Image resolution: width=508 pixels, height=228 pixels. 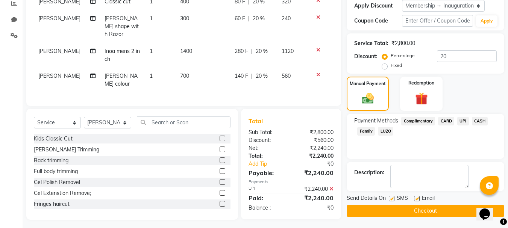 I want to click on span: CARD, so click(x=446, y=121).